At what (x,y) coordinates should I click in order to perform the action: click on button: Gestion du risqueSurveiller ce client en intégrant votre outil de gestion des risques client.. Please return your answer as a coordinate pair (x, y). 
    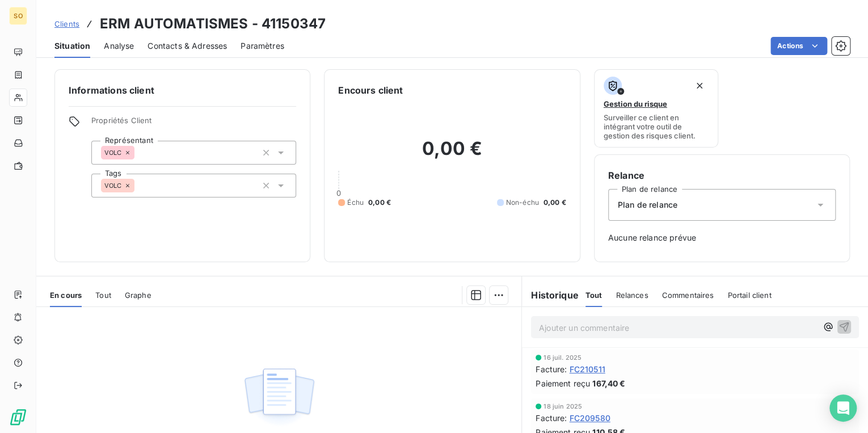
    Looking at the image, I should click on (656, 109).